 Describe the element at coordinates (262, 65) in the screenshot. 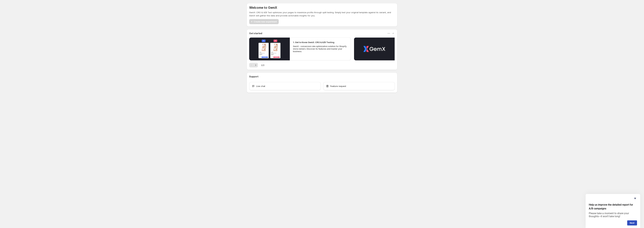

I see `span: 1 / 2` at that location.